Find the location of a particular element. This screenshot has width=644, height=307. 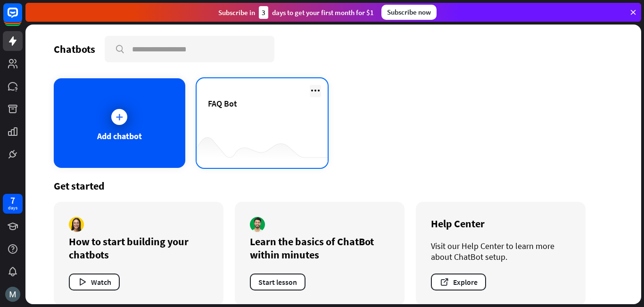

button: Start lesson is located at coordinates (278, 282).